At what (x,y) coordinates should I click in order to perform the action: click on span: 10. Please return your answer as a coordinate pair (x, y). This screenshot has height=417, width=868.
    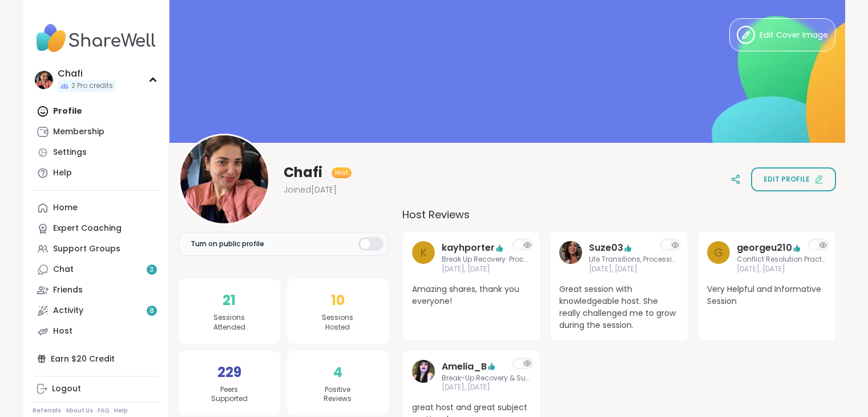
    Looking at the image, I should click on (338, 301).